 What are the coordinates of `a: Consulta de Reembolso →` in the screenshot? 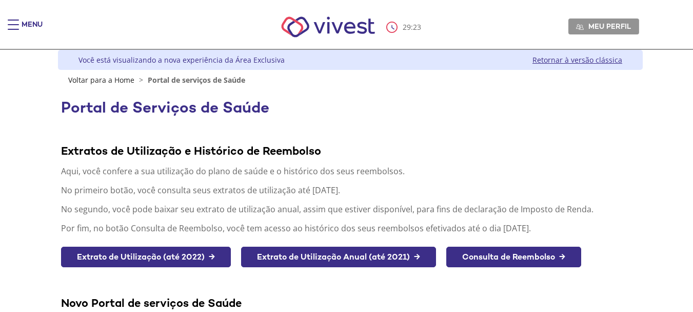 It's located at (514, 257).